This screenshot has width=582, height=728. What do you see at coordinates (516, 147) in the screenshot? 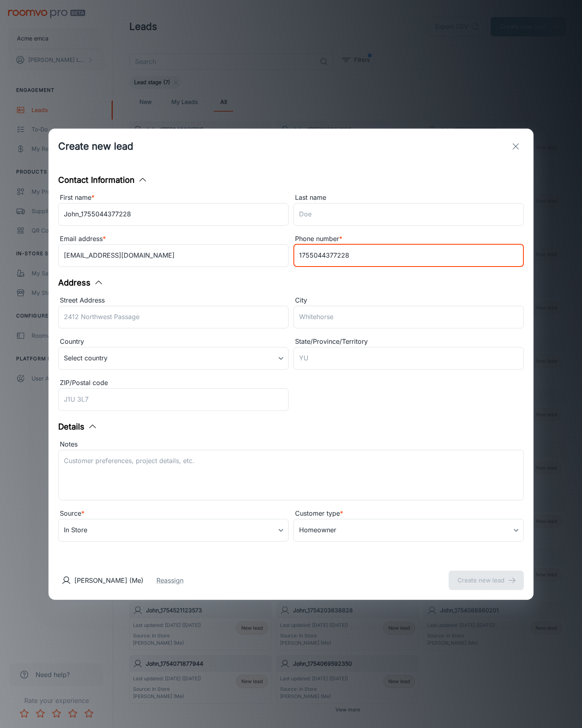
I see `button: exit` at bounding box center [516, 147].